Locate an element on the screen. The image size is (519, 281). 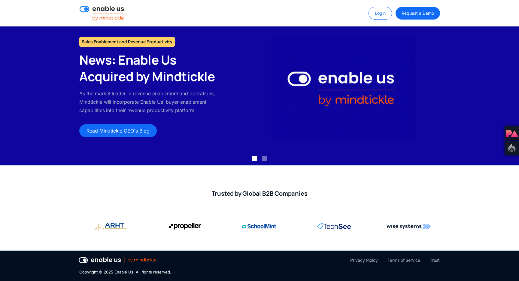
h2: News: Enable Us Acquired by Mindtickle is located at coordinates (151, 68).